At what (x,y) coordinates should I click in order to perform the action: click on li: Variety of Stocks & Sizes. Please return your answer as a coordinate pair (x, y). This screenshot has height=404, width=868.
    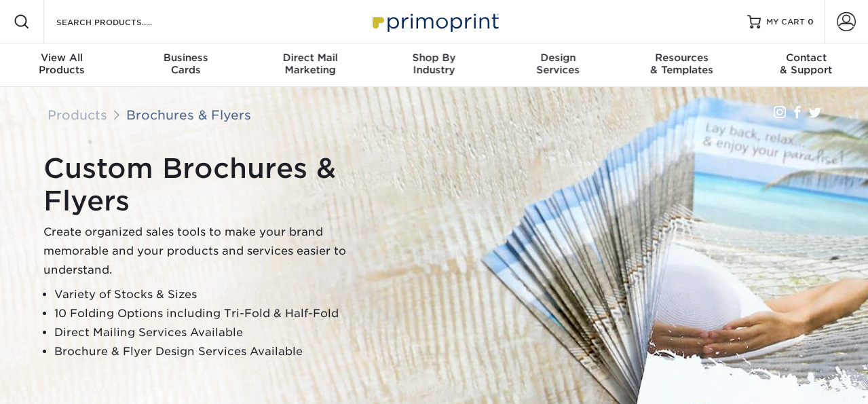
    Looking at the image, I should click on (219, 295).